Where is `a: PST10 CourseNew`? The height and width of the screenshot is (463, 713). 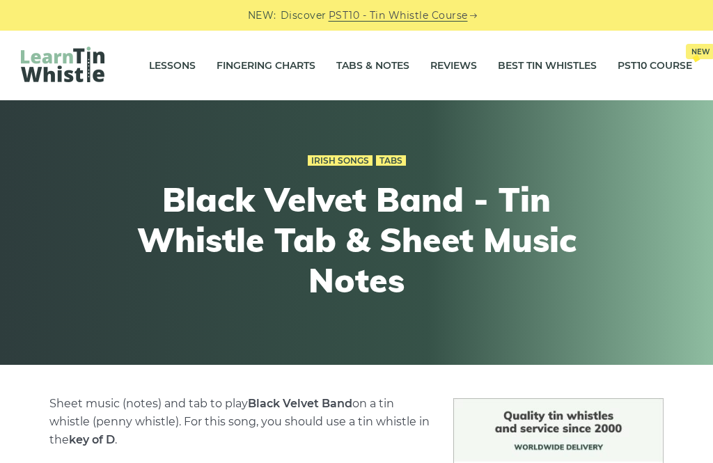
a: PST10 CourseNew is located at coordinates (655, 65).